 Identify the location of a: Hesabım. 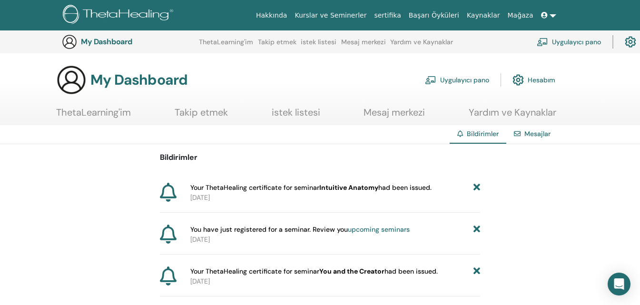
(534, 80).